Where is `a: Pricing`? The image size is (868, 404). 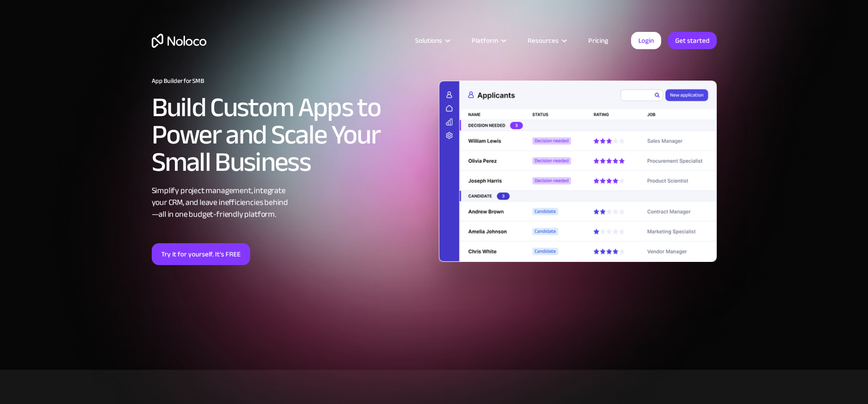 a: Pricing is located at coordinates (598, 41).